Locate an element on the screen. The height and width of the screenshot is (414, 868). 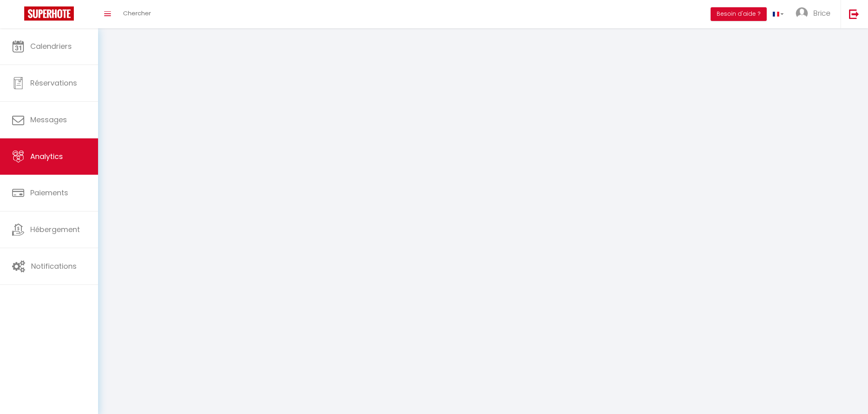
span: Messages is located at coordinates (49, 120).